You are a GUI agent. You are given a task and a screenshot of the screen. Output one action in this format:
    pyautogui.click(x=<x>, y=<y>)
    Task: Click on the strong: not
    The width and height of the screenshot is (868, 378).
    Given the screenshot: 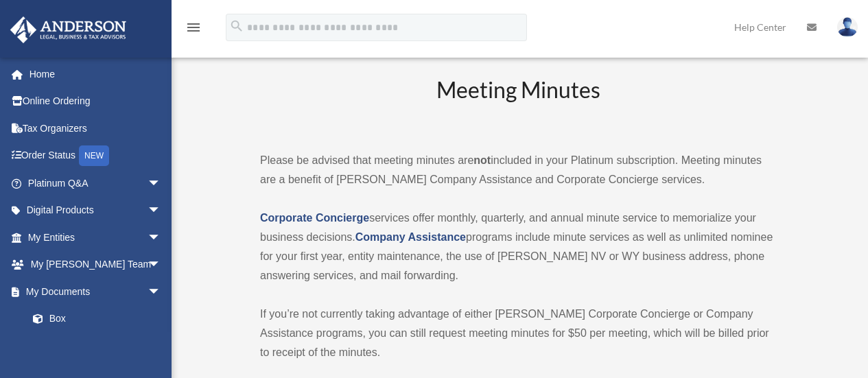 What is the action you would take?
    pyautogui.click(x=482, y=160)
    